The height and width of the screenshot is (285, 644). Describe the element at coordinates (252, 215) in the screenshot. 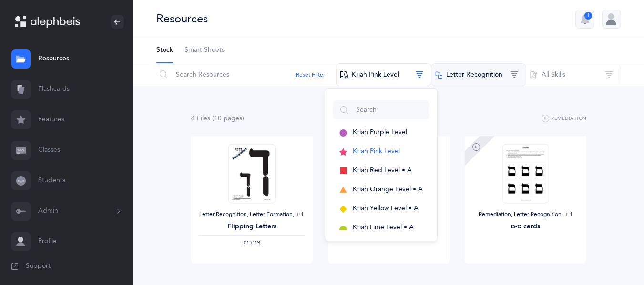

I see `div: Letter Recognition, Letter Formation‪, + 1‬` at that location.